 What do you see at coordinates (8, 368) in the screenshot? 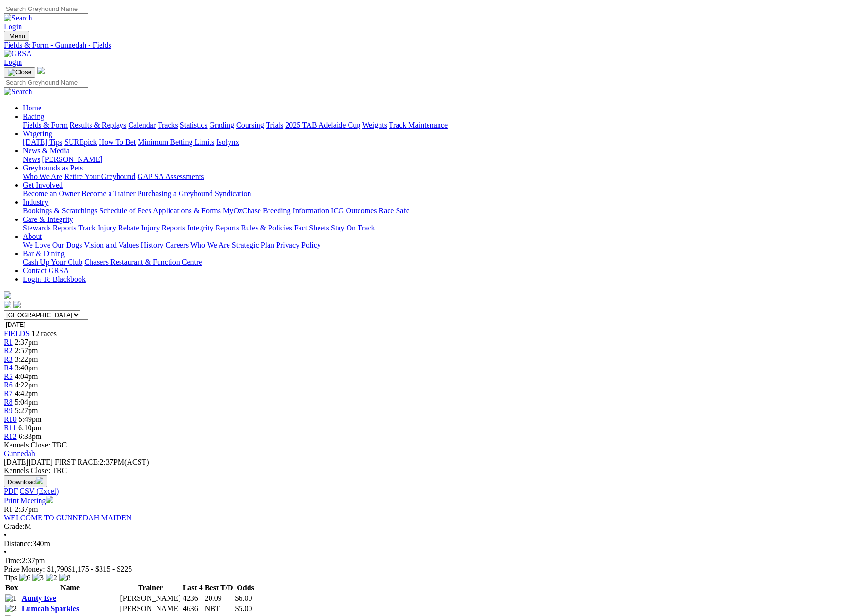
I see `a: R4` at bounding box center [8, 368].